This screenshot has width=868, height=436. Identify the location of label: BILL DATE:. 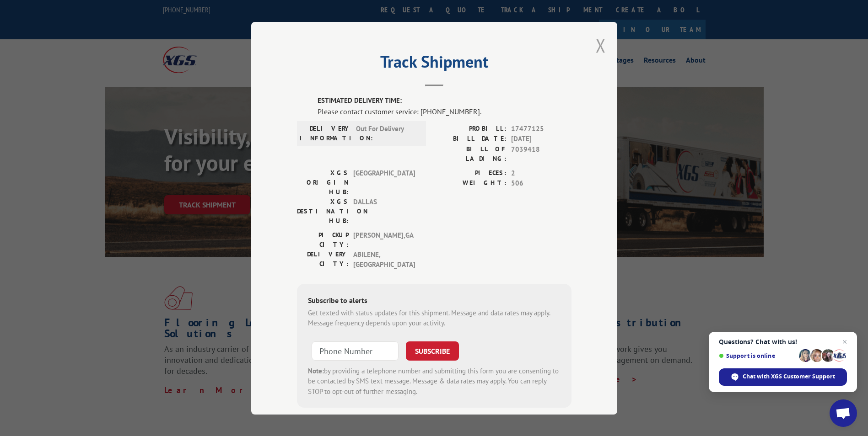
(471, 139).